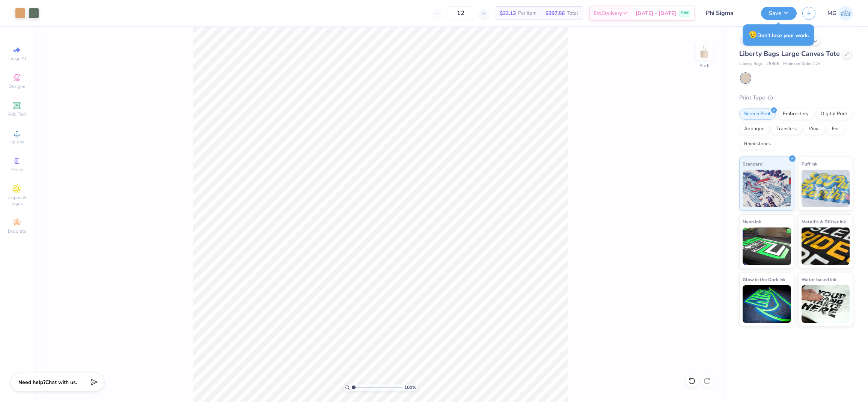 The height and width of the screenshot is (402, 868). Describe the element at coordinates (846, 13) in the screenshot. I see `img: Mary Grace` at that location.